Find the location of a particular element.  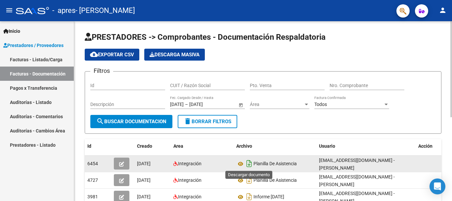

h3: Filtros is located at coordinates (102, 71).